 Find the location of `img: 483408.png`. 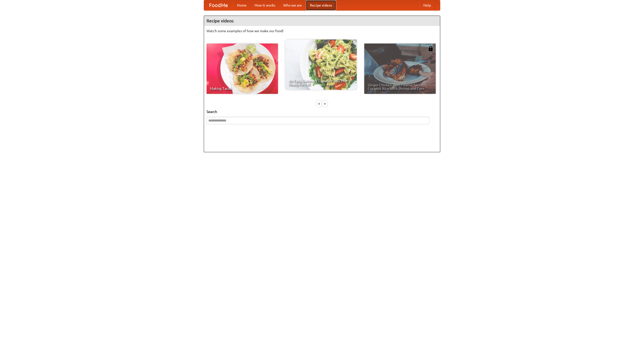

img: 483408.png is located at coordinates (431, 48).